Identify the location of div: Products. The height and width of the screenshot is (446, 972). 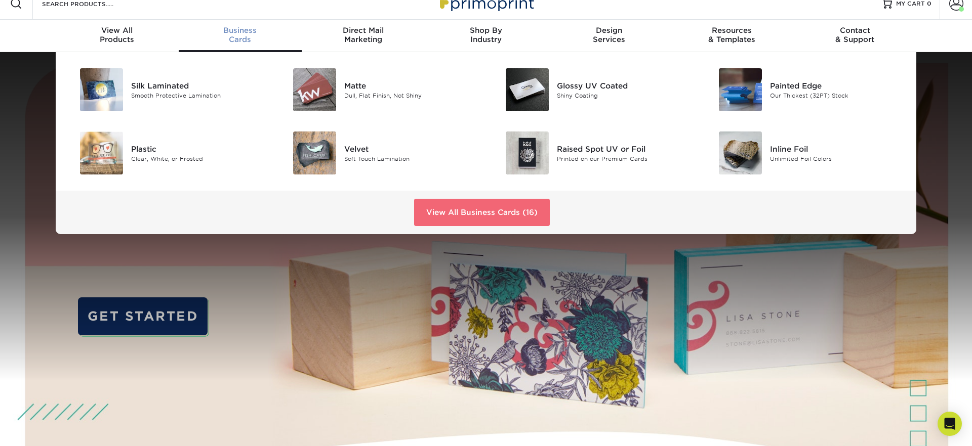
(117, 35).